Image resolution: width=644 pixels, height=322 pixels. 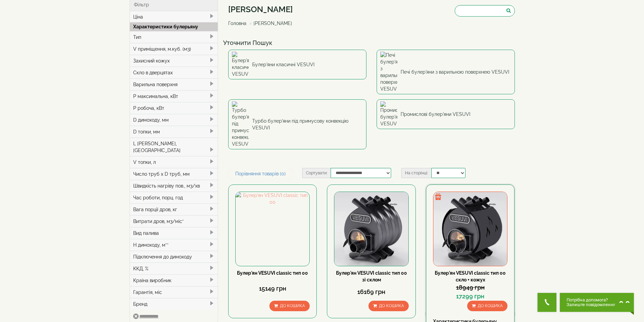 I want to click on button: Chat button, so click(x=597, y=303).